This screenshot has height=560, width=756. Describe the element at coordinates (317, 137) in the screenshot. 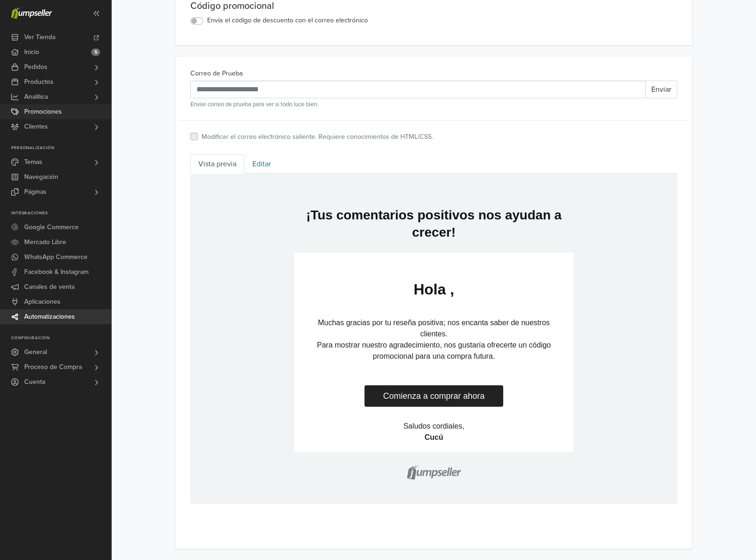

I see `label: Modificar el correo electrónico saliente. Requiere conocimientos de HTML/CSS.` at that location.